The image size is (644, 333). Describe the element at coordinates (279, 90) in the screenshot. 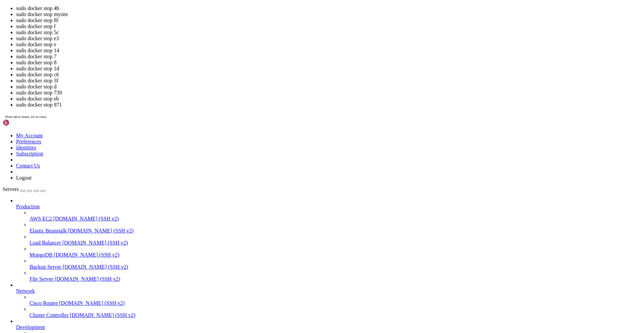

I see `x-row: Enable ESM Apps to receive additional future security updates.` at that location.